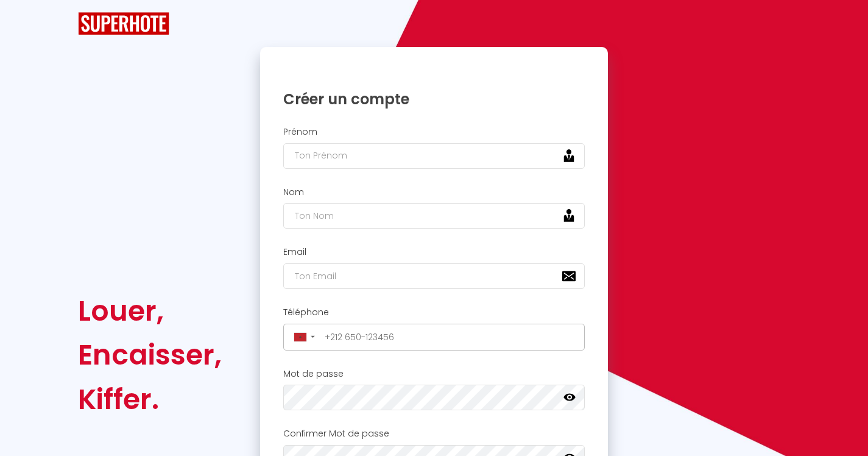  Describe the element at coordinates (434, 374) in the screenshot. I see `h2: Mot de passe` at that location.